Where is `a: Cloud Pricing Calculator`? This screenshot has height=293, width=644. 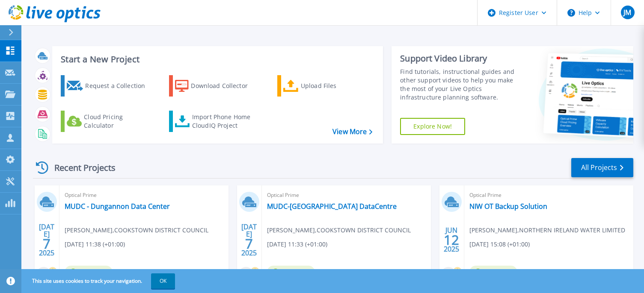
a: Cloud Pricing Calculator is located at coordinates (108, 122).